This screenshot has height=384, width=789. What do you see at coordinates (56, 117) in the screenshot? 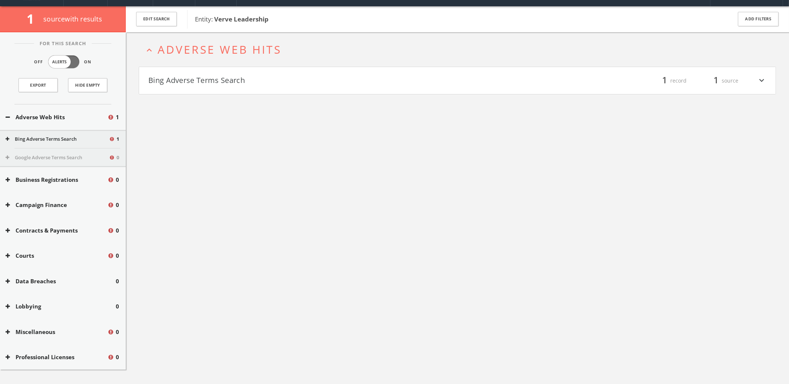
I see `button: Adverse Web Hits` at bounding box center [56, 117].